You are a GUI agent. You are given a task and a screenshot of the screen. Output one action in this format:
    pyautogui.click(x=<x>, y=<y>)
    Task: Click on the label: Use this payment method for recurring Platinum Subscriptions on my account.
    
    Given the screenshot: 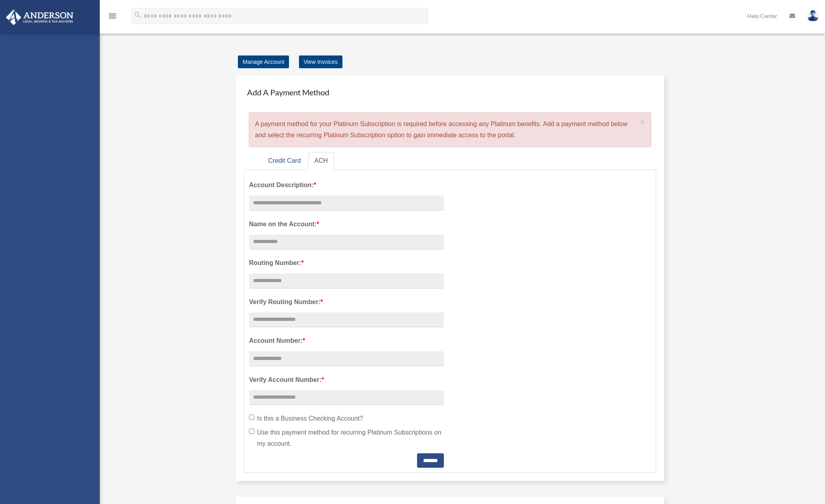 What is the action you would take?
    pyautogui.click(x=347, y=438)
    